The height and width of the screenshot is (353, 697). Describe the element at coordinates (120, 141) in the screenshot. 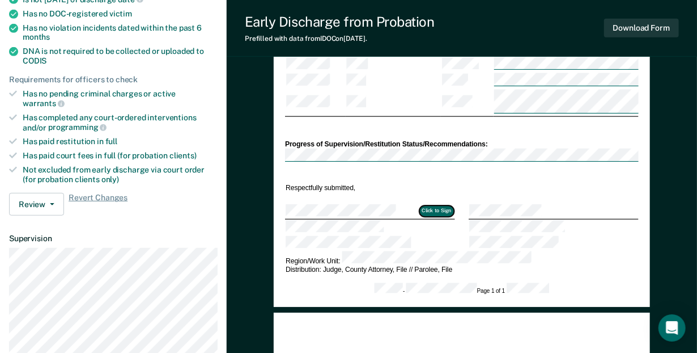

I see `div: Has paid restitution in` at that location.